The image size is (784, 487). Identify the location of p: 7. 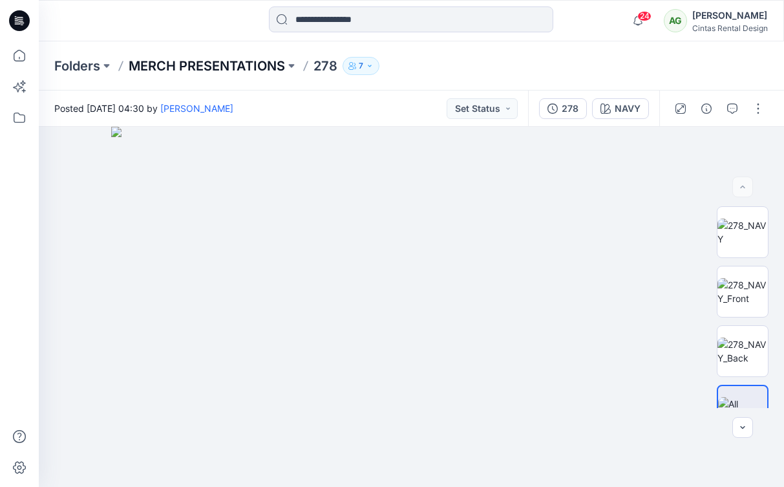
(361, 66).